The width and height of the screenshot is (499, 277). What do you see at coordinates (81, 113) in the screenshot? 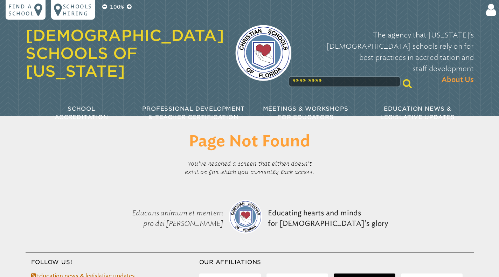
I see `span: School Accreditation` at bounding box center [81, 113].